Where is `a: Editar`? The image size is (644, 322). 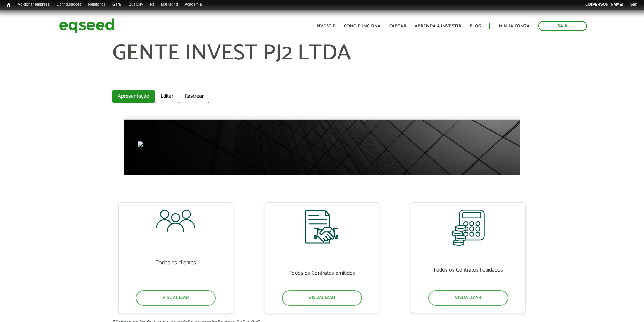 a: Editar is located at coordinates (167, 96).